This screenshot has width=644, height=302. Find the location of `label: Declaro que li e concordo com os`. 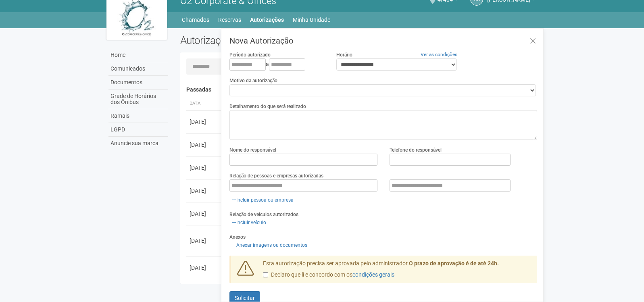

label: Declaro que li e concordo com os is located at coordinates (329, 275).